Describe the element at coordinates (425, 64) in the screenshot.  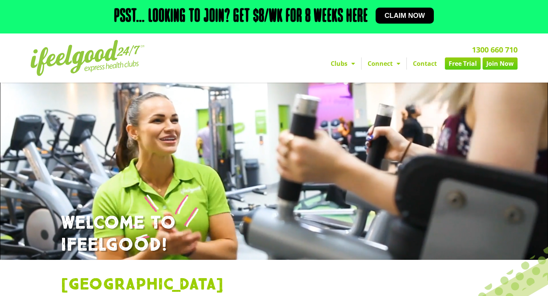
I see `a: Contact` at that location.